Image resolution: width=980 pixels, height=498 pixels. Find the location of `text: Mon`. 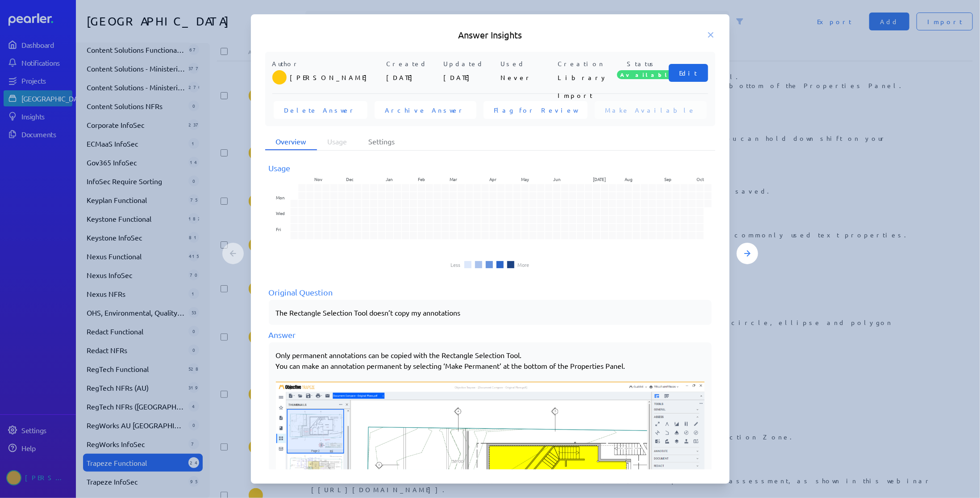

text: Mon is located at coordinates (280, 197).